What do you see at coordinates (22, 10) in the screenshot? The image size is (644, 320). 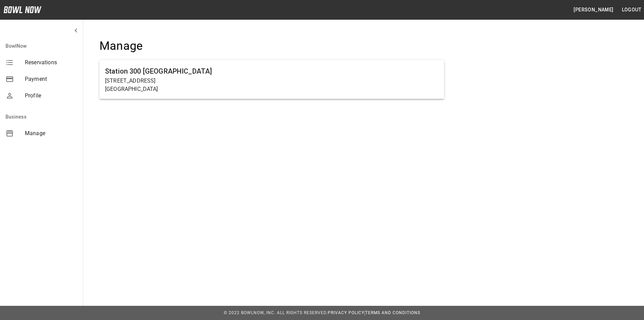 I see `img: logo` at bounding box center [22, 10].